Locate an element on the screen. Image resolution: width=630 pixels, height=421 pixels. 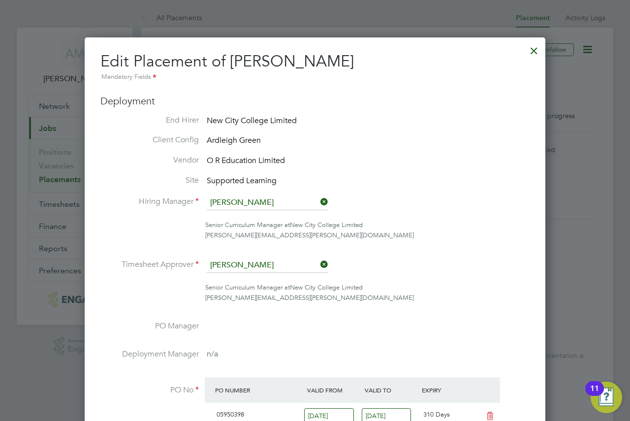
div: Valid To is located at coordinates (391, 390).